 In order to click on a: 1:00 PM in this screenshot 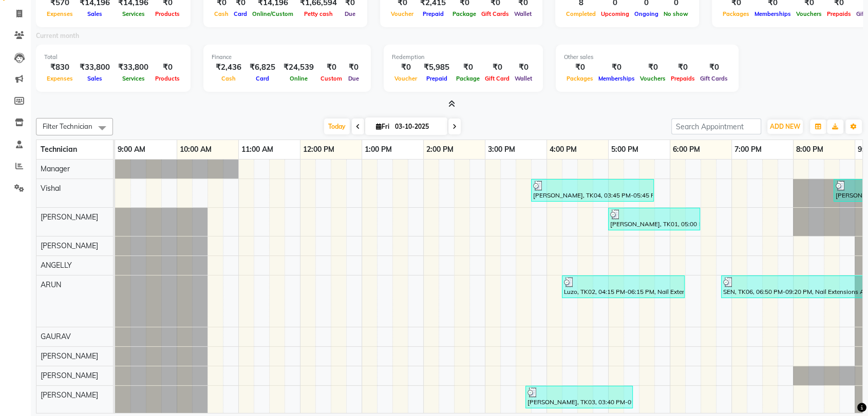, I will do `click(378, 150)`.